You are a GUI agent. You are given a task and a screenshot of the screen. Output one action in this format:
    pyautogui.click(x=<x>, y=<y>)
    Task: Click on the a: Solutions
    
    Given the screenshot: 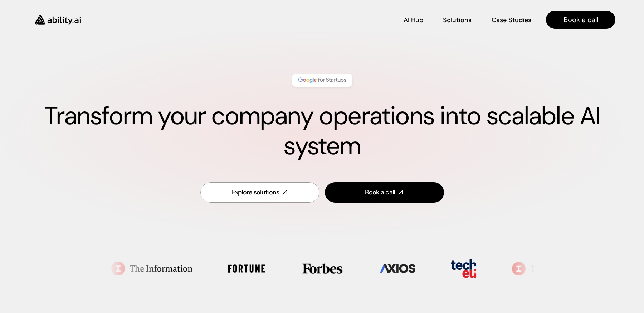 What is the action you would take?
    pyautogui.click(x=457, y=20)
    